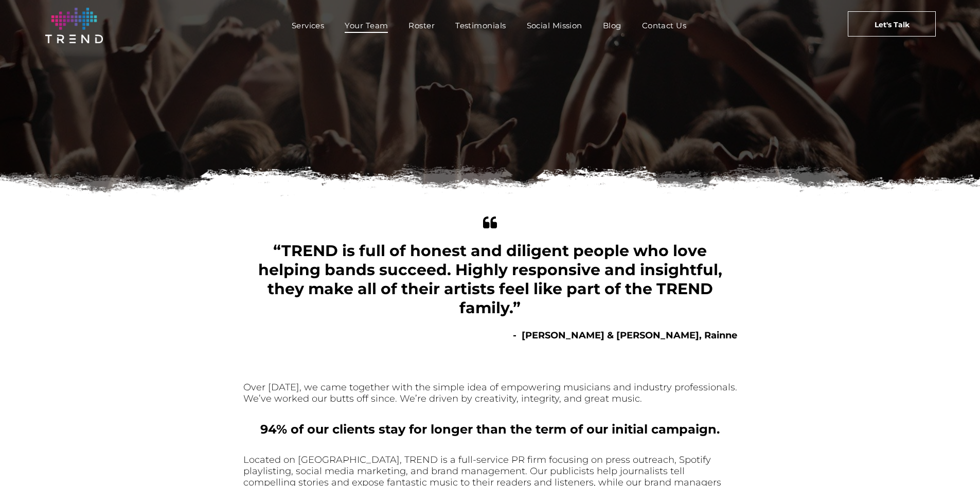  What do you see at coordinates (490, 429) in the screenshot?
I see `b: 94% of our clients stay for longer than the term of our initial campaign.` at bounding box center [490, 429].